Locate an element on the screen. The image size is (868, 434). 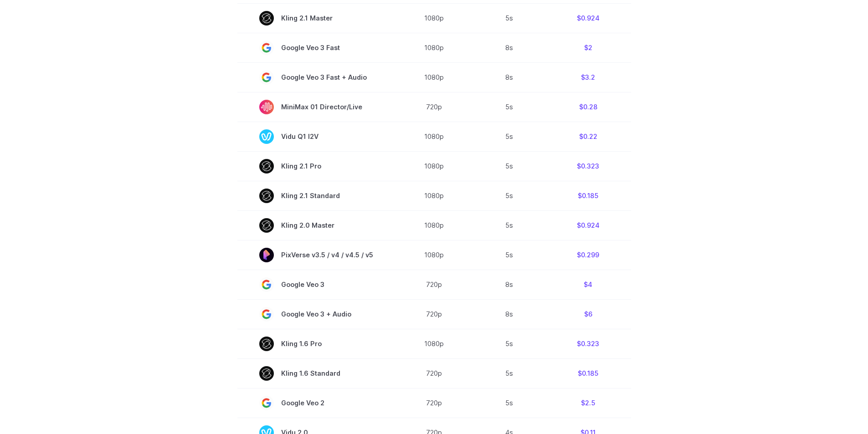
td: $6 is located at coordinates (588, 314).